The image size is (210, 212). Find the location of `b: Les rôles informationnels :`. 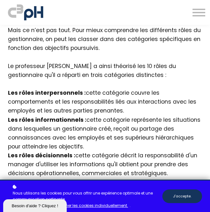

b: Les rôles informationnels : is located at coordinates (47, 120).